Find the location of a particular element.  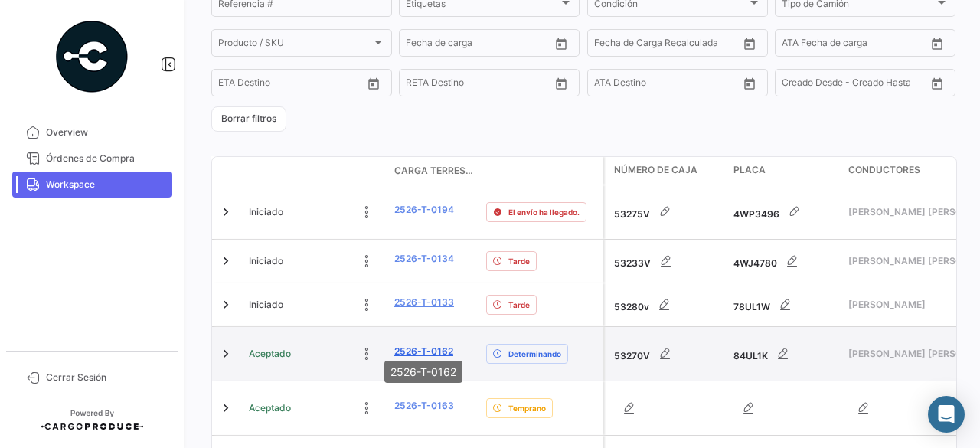

a: 2526-T-0133 is located at coordinates (425, 303).